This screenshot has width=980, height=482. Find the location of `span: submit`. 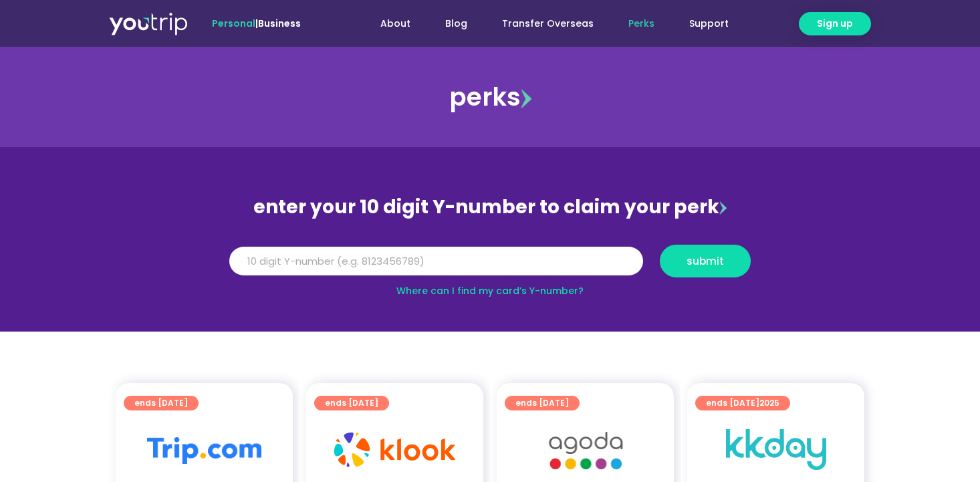

span: submit is located at coordinates (705, 261).